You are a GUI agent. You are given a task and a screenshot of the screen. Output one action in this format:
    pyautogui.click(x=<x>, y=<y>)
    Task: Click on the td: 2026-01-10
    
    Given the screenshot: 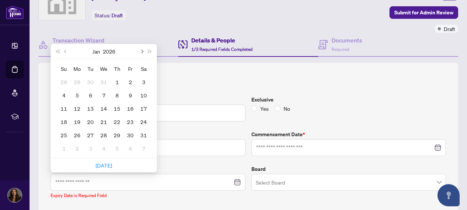 What is the action you would take?
    pyautogui.click(x=144, y=95)
    